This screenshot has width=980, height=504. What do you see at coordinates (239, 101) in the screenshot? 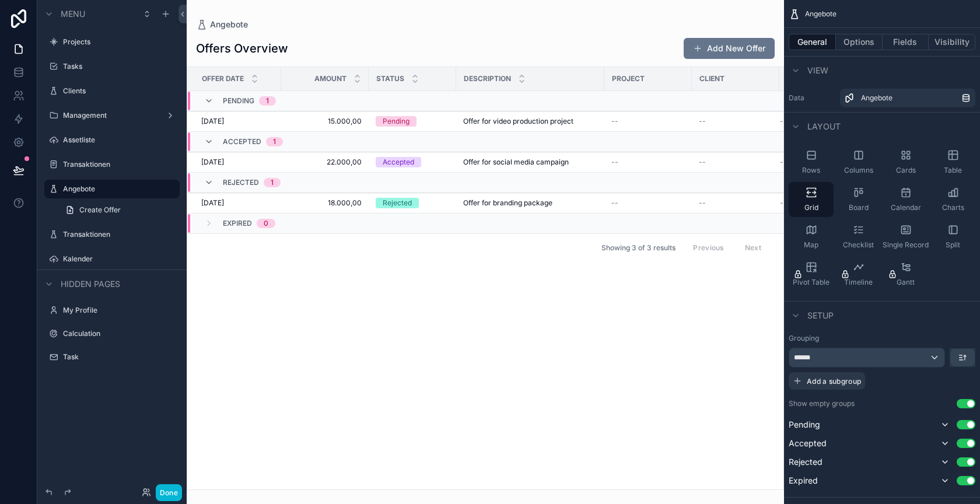
I see `span: Pending` at bounding box center [239, 101].